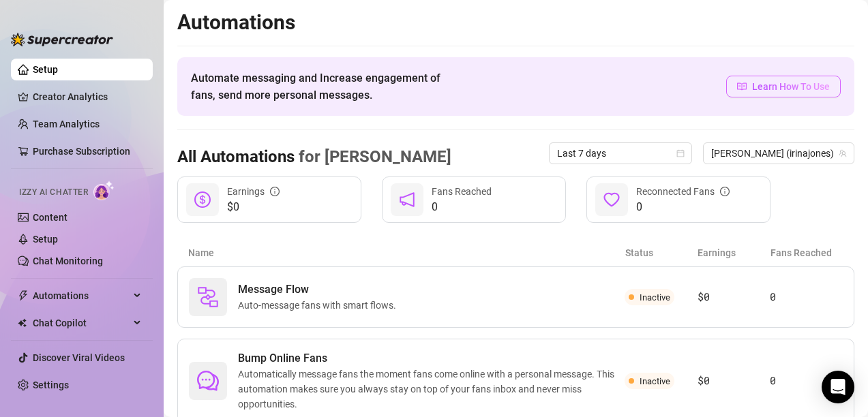 Image resolution: width=868 pixels, height=417 pixels. I want to click on article: Name, so click(406, 253).